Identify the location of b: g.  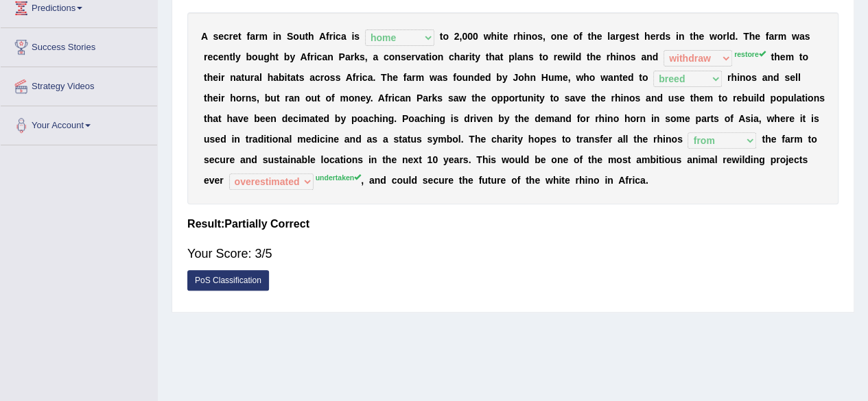
(622, 37).